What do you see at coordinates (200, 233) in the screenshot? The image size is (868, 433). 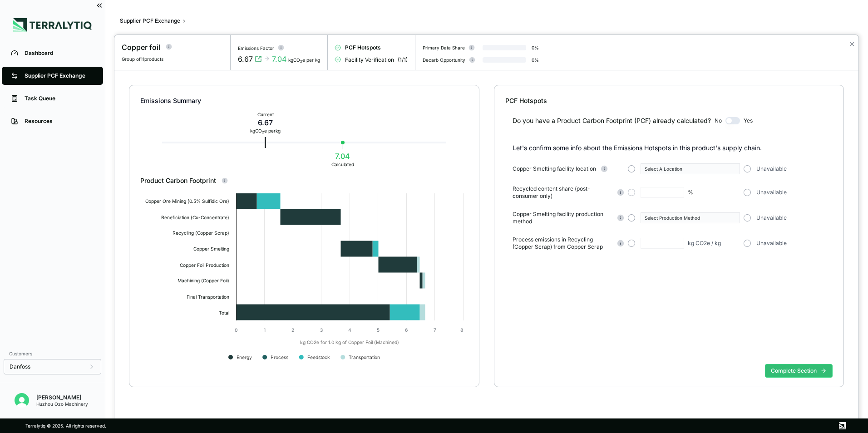 I see `text: Recycling (Copper Scrap)` at bounding box center [200, 233].